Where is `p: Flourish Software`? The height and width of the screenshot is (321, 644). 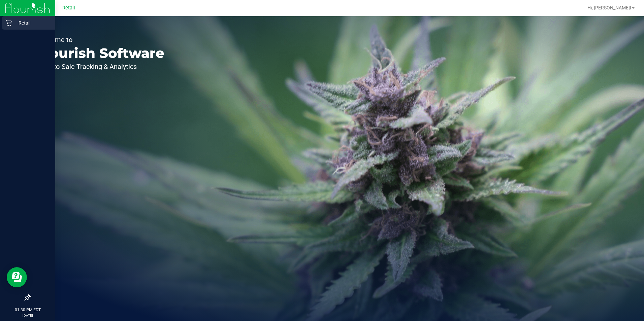
p: Flourish Software is located at coordinates (100, 53).